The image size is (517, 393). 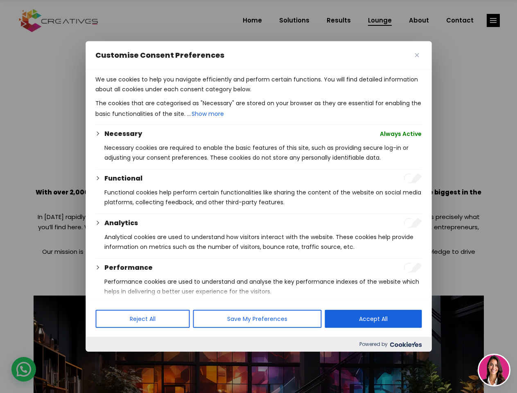 I want to click on input: Enable Functional, so click(x=413, y=179).